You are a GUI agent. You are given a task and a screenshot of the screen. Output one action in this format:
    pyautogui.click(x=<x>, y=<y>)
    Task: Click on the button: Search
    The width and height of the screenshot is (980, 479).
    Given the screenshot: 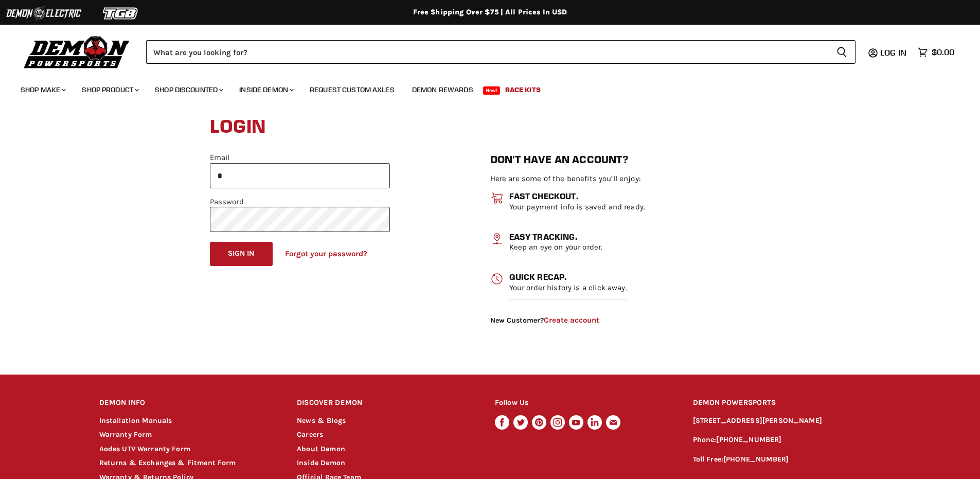 What is the action you would take?
    pyautogui.click(x=842, y=52)
    